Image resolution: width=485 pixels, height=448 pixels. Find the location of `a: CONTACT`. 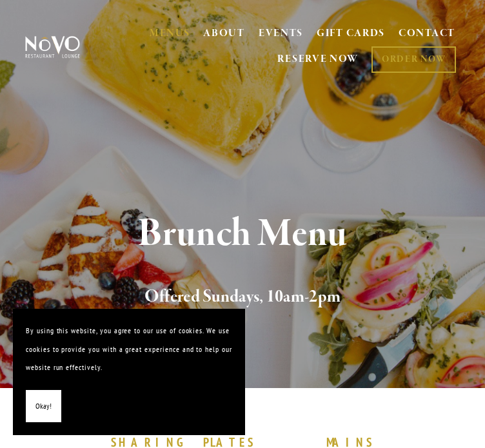

a: CONTACT is located at coordinates (427, 34).